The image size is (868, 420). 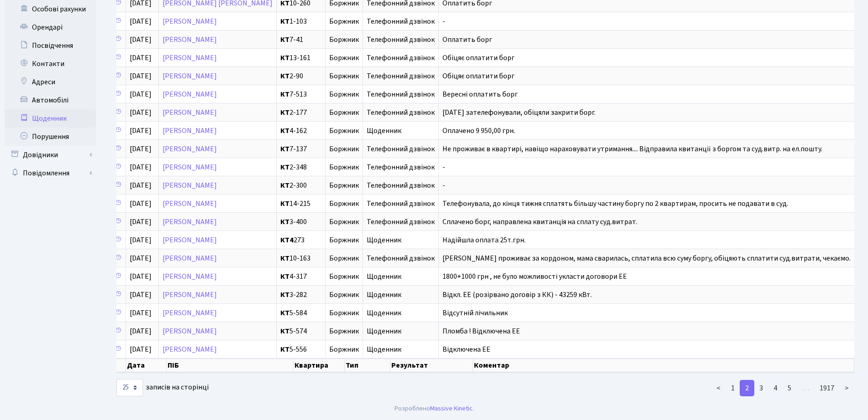 I want to click on th: Коментар, so click(x=663, y=366).